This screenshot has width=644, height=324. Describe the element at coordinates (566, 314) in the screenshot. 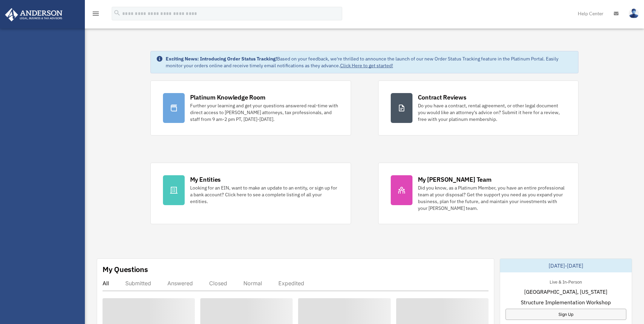

I see `div: Sign Up` at that location.